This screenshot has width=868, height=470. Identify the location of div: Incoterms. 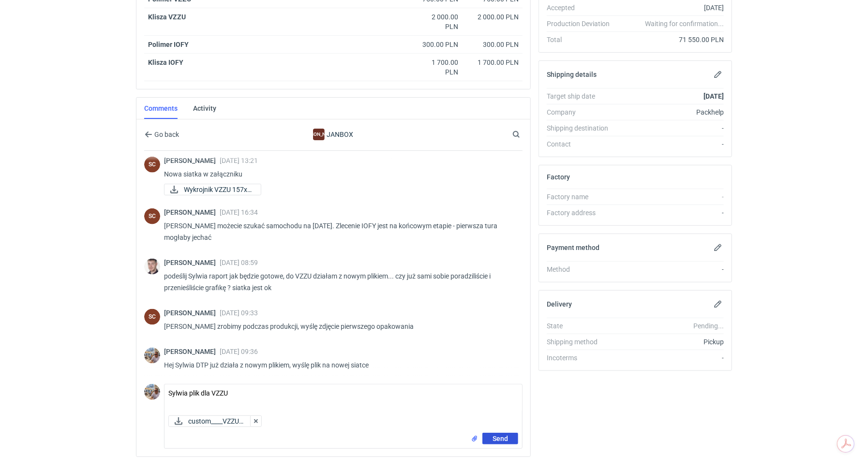
(582, 357).